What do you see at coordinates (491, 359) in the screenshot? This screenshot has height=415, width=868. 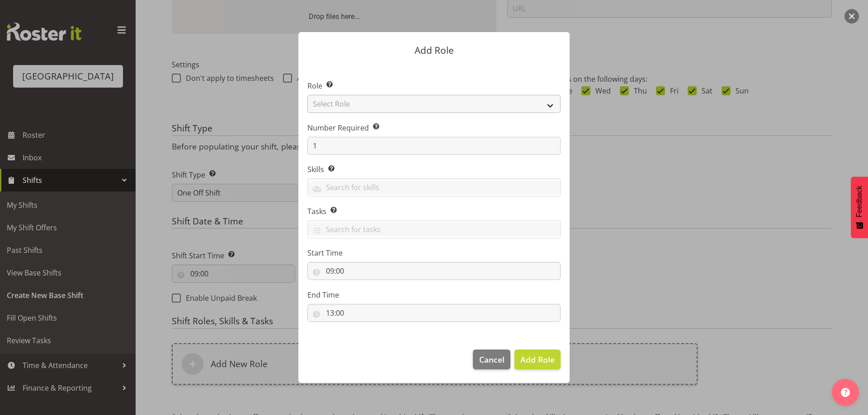 I see `button: Cancel` at bounding box center [491, 359].